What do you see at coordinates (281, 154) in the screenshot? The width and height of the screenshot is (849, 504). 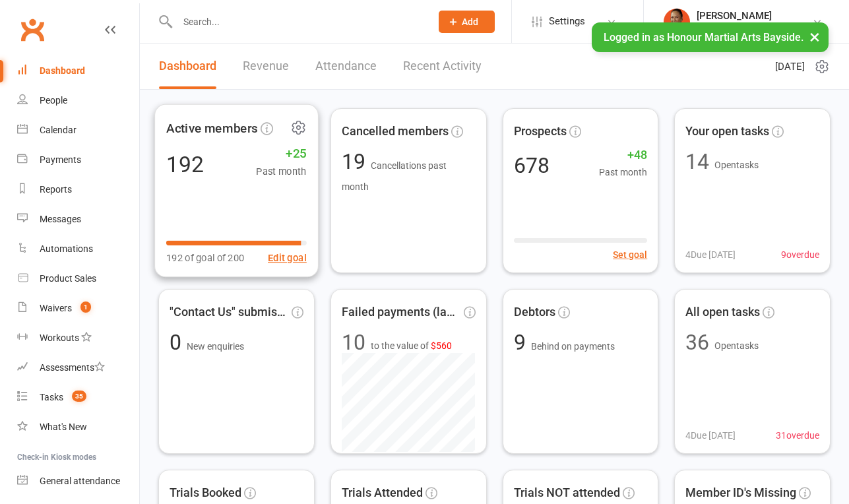 I see `span: +25` at bounding box center [281, 154].